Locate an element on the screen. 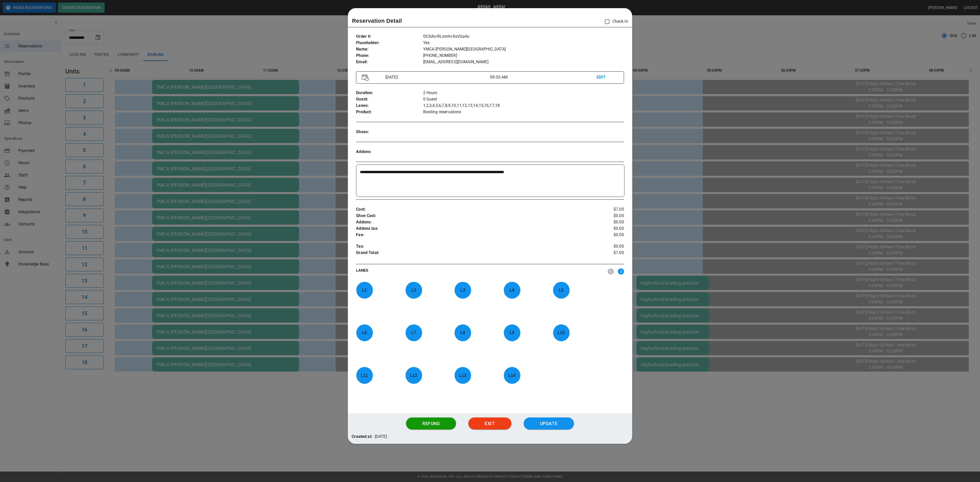 The height and width of the screenshot is (482, 980). p: Order # : is located at coordinates (389, 37).